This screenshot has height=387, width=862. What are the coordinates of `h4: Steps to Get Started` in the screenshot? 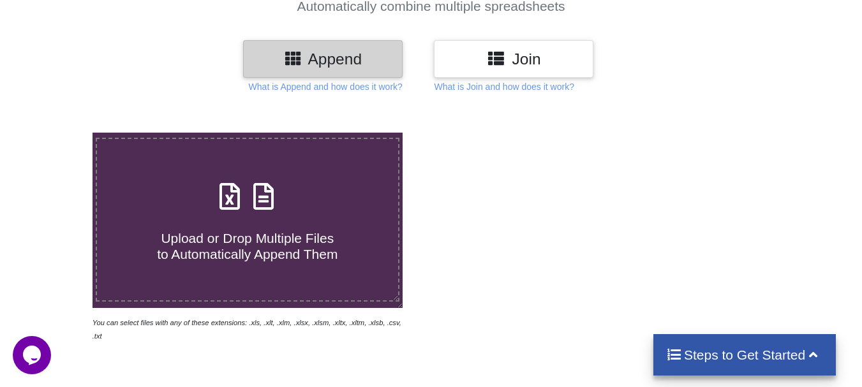 It's located at (744, 355).